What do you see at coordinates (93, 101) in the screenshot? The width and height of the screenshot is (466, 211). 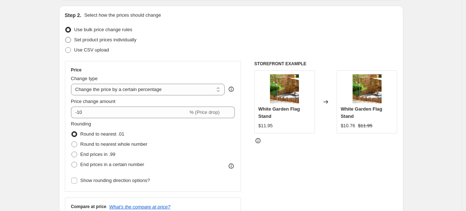 I see `span: Price change amount` at bounding box center [93, 101].